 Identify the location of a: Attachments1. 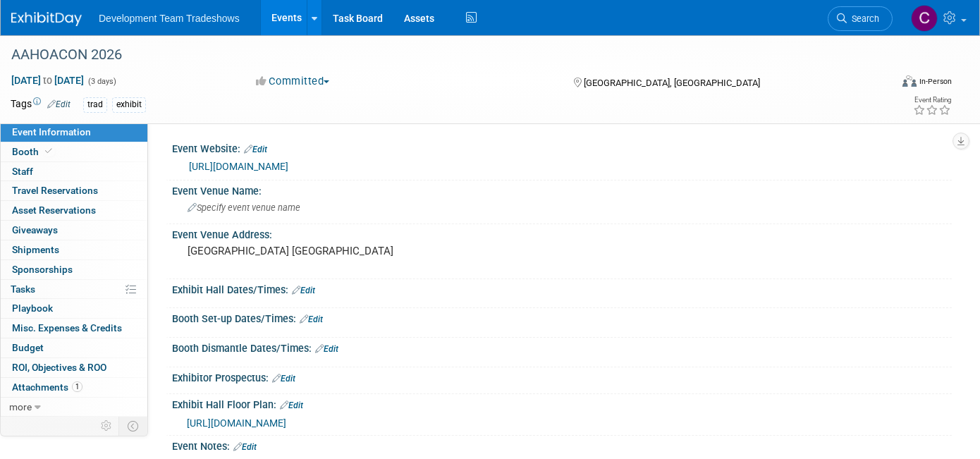
(74, 387).